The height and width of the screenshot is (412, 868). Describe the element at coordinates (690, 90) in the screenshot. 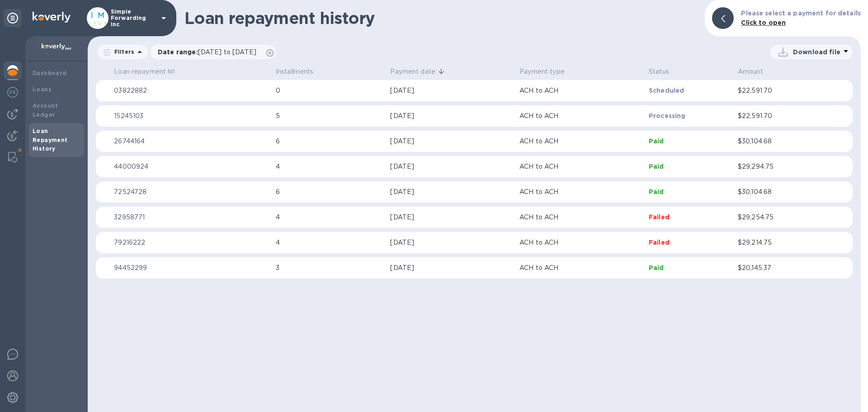

I see `p: Scheduled` at that location.